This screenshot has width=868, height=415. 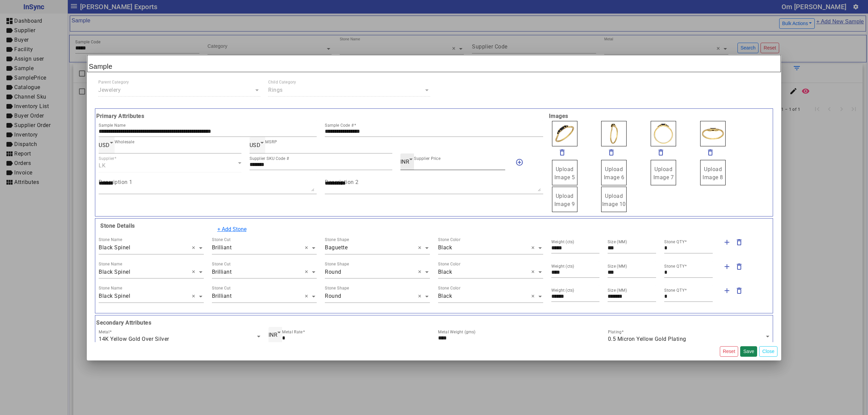 I want to click on div: Parent Category, so click(x=114, y=82).